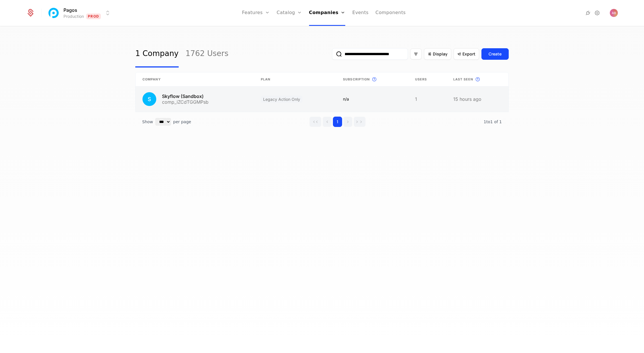 The image size is (644, 353). What do you see at coordinates (80, 13) in the screenshot?
I see `button: Select environment` at bounding box center [80, 13].